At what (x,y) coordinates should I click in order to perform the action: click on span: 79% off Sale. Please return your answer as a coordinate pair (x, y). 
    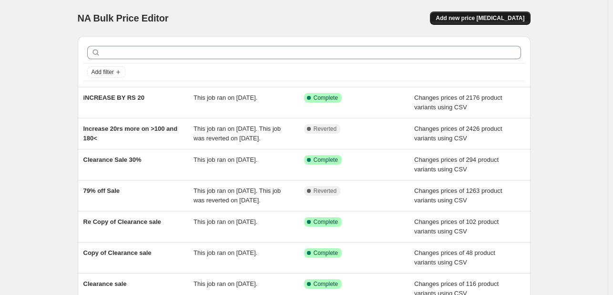
    Looking at the image, I should click on (102, 190).